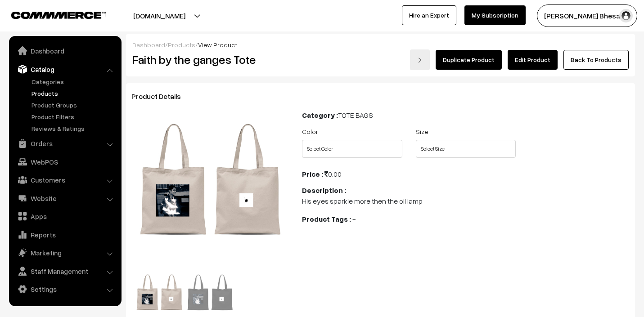 This screenshot has height=317, width=644. I want to click on a: Settings, so click(65, 289).